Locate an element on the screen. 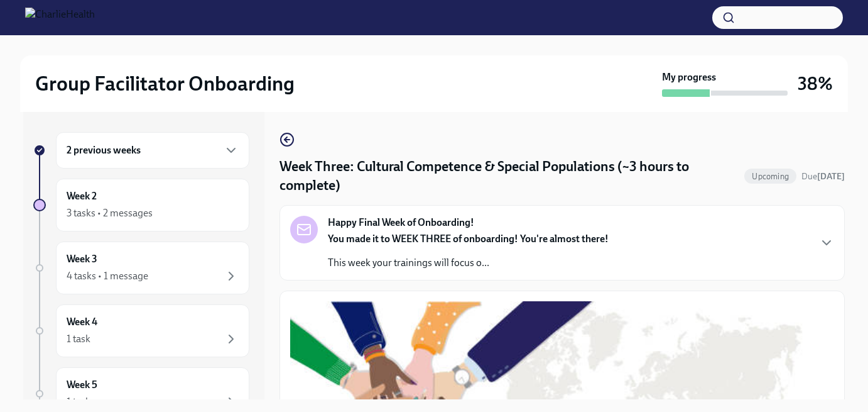  h6: Week 5 is located at coordinates (81, 385).